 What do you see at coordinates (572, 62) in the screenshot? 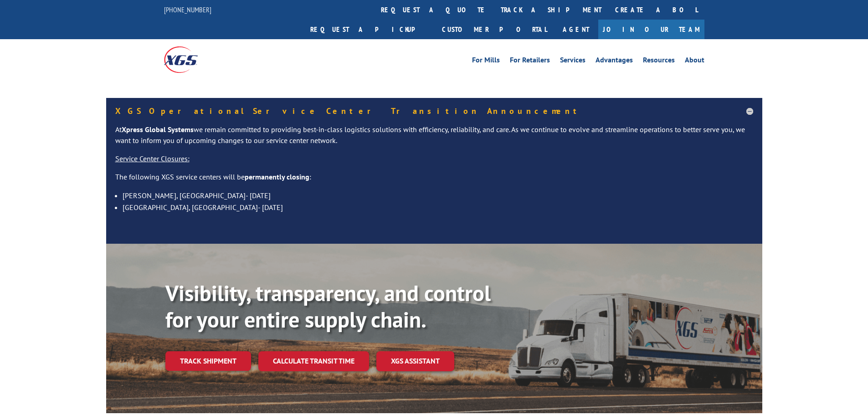
I see `a: Services` at bounding box center [572, 62].